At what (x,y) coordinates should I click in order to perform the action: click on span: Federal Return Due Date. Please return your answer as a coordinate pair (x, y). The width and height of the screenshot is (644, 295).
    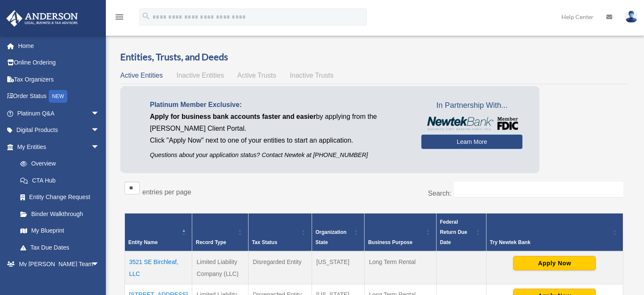
    Looking at the image, I should click on (453, 232).